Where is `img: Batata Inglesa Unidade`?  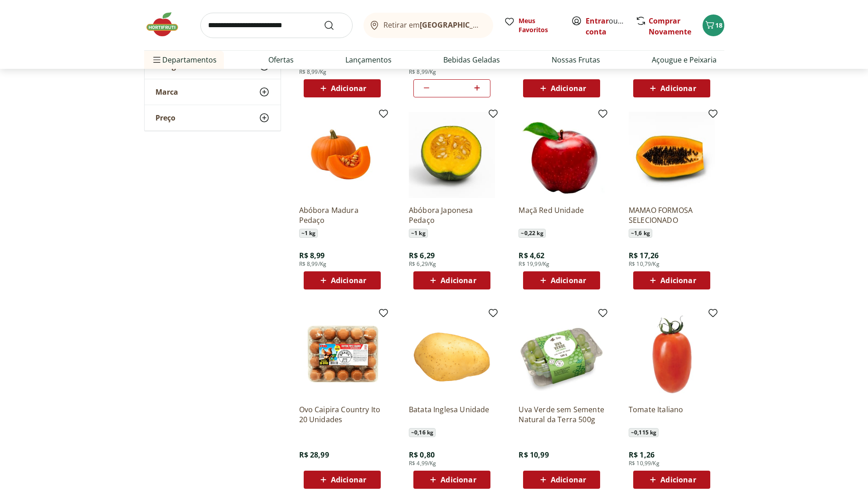 img: Batata Inglesa Unidade is located at coordinates (452, 354).